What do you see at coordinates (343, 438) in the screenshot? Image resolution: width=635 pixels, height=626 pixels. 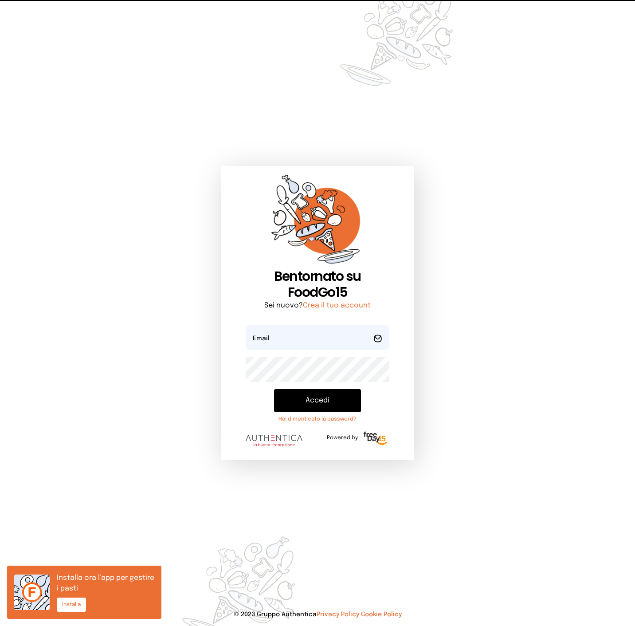 I see `span: Powered by` at bounding box center [343, 438].